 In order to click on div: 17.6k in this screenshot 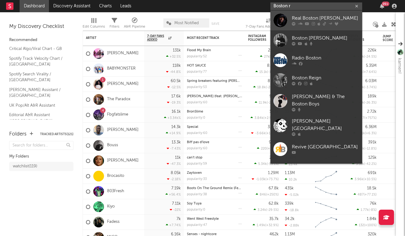, I will do `click(176, 96)`.